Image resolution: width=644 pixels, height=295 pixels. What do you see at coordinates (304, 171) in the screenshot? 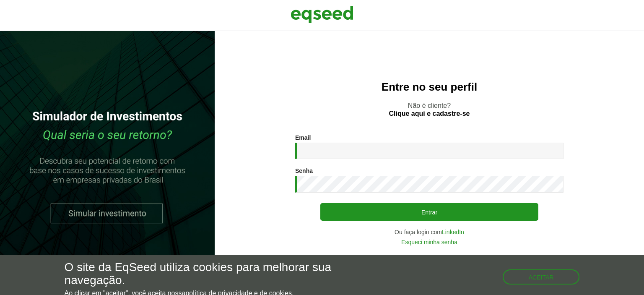
I see `label: Senha` at bounding box center [304, 171].